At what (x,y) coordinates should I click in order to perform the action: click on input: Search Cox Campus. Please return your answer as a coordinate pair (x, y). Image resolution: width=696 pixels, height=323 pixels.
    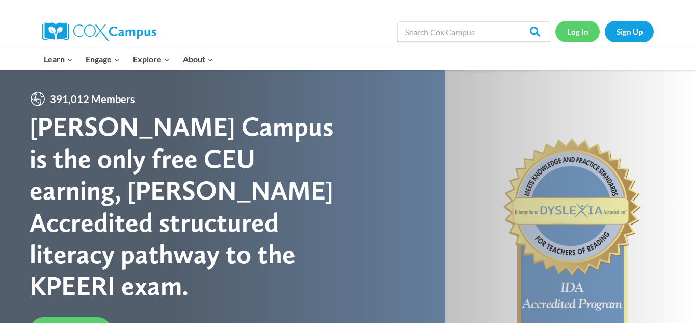
    Looking at the image, I should click on (474, 32).